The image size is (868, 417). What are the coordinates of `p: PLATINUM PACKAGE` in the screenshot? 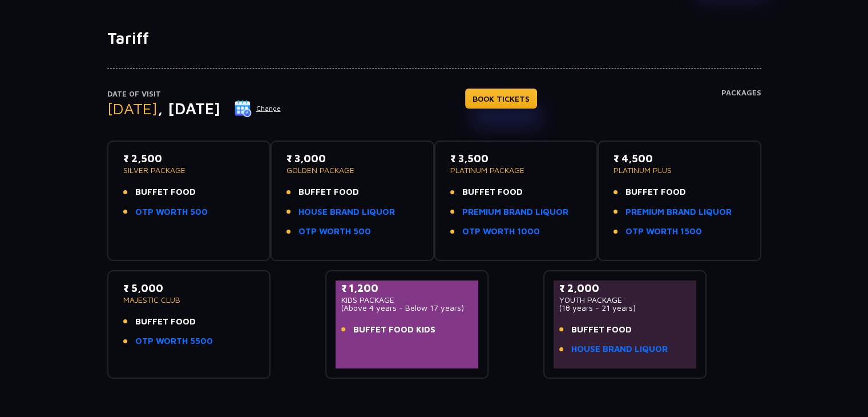 It's located at (516, 170).